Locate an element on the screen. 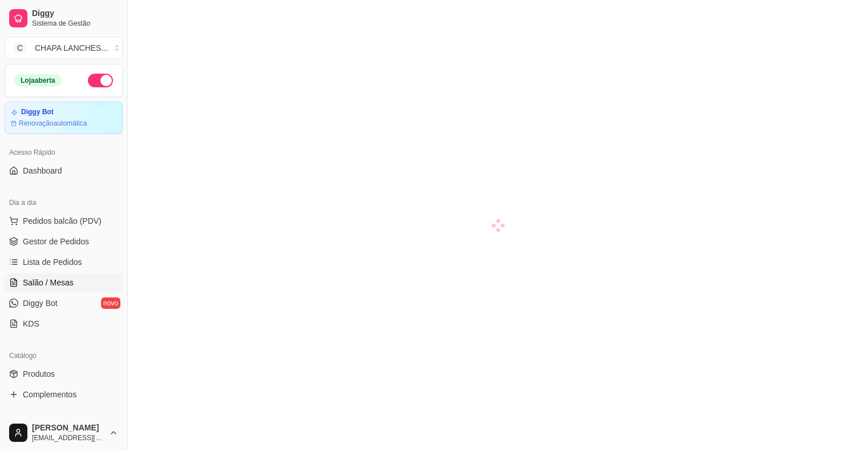  a: Dashboard is located at coordinates (63, 170).